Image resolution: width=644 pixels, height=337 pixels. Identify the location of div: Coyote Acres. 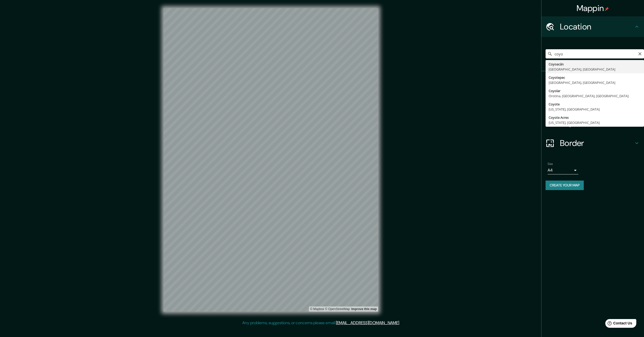
(595, 118).